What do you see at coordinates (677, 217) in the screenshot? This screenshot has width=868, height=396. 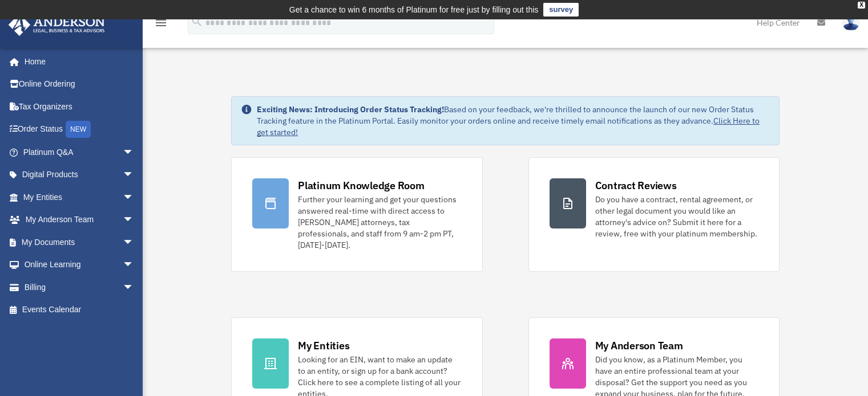 I see `div: Do you have a contract, rental agreement, or other legal document you would like an attorney's ad...` at bounding box center [677, 217].